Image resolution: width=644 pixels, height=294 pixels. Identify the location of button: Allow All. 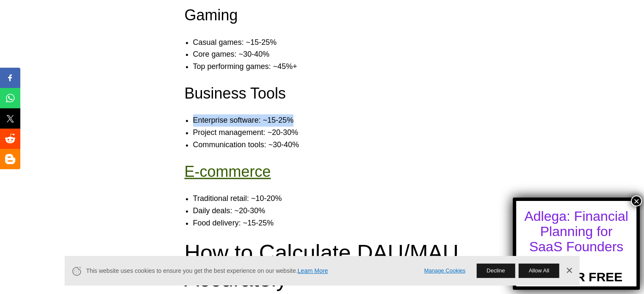
(539, 271).